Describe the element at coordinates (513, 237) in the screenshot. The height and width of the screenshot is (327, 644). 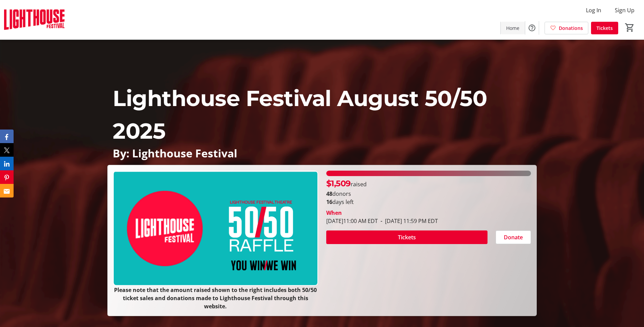
I see `button: Donate` at that location.